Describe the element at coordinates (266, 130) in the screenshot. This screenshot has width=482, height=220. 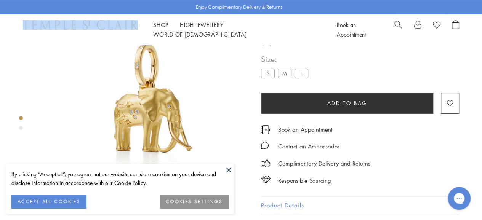
I see `img: icon_appointment.svg` at that location.